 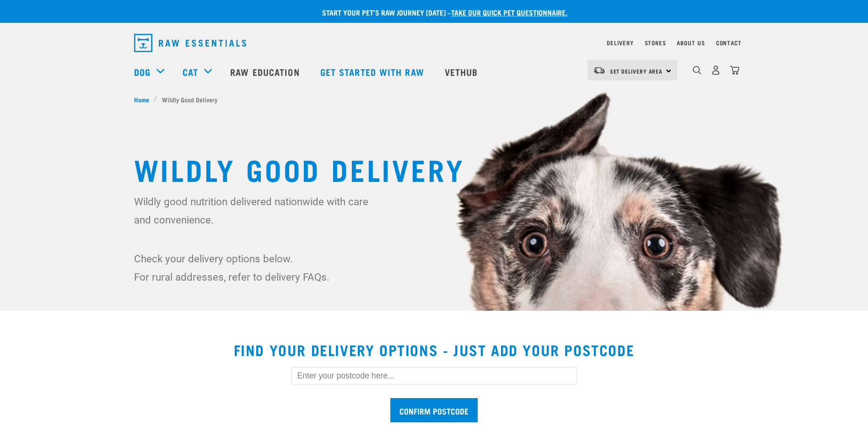 I want to click on a: Delivery, so click(x=620, y=42).